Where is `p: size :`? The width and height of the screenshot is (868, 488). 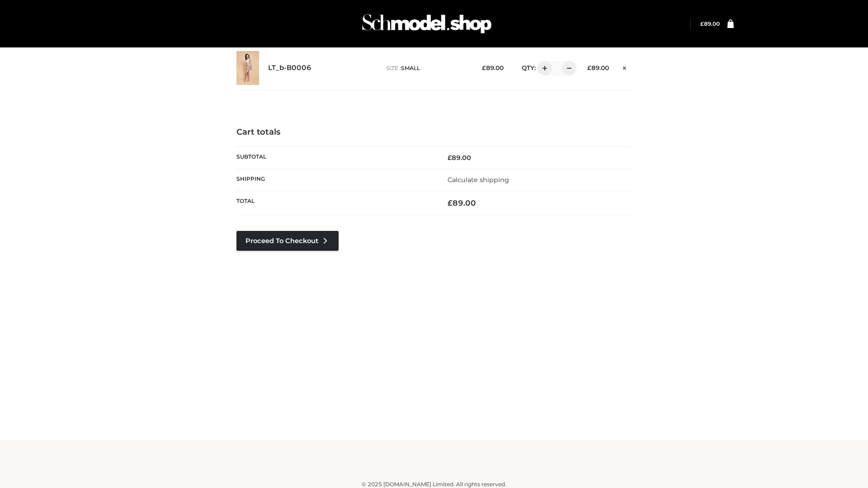
p: size : is located at coordinates (427, 68).